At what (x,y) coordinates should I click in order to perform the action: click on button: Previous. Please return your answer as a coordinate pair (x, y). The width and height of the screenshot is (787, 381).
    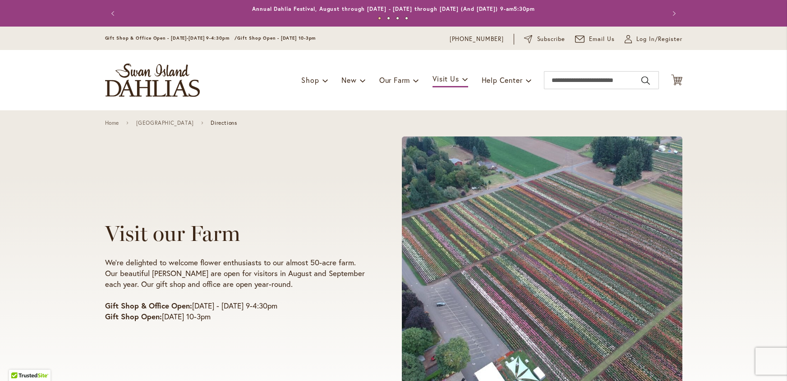
    Looking at the image, I should click on (114, 14).